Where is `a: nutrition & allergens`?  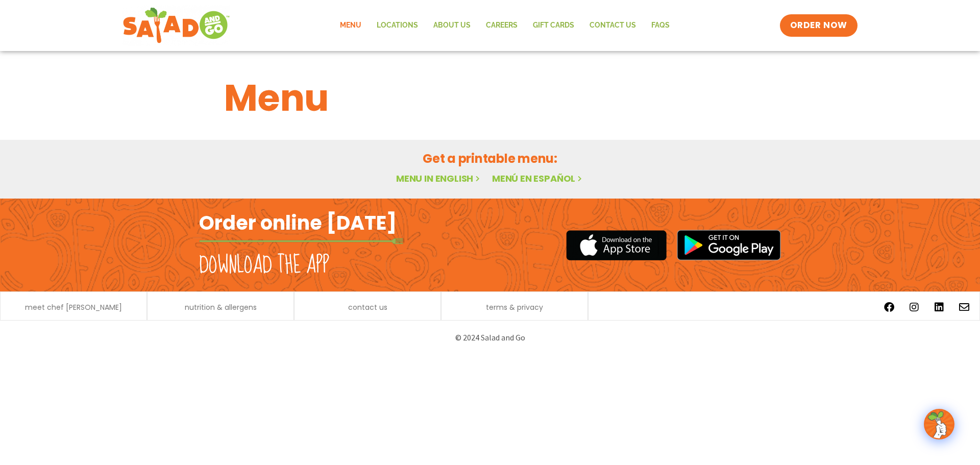 a: nutrition & allergens is located at coordinates (220, 307).